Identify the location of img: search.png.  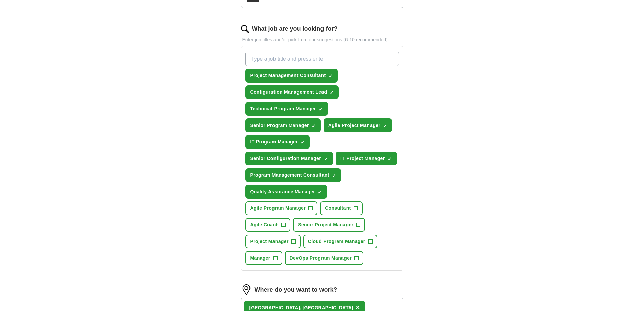
(245, 29).